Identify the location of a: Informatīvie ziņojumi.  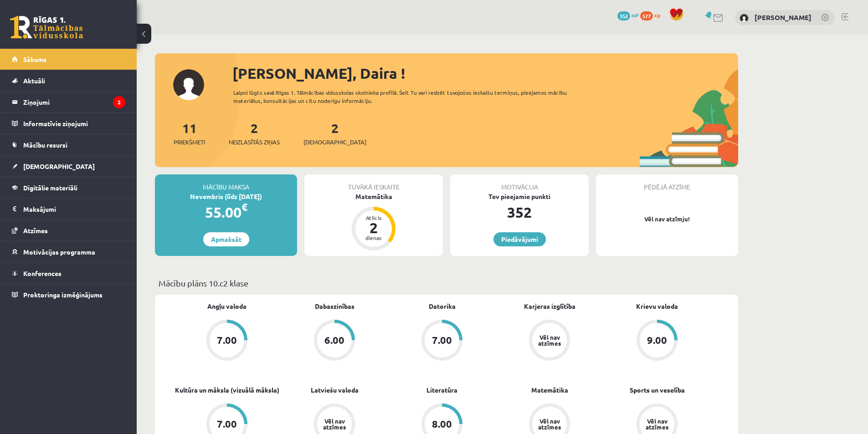
(68, 123).